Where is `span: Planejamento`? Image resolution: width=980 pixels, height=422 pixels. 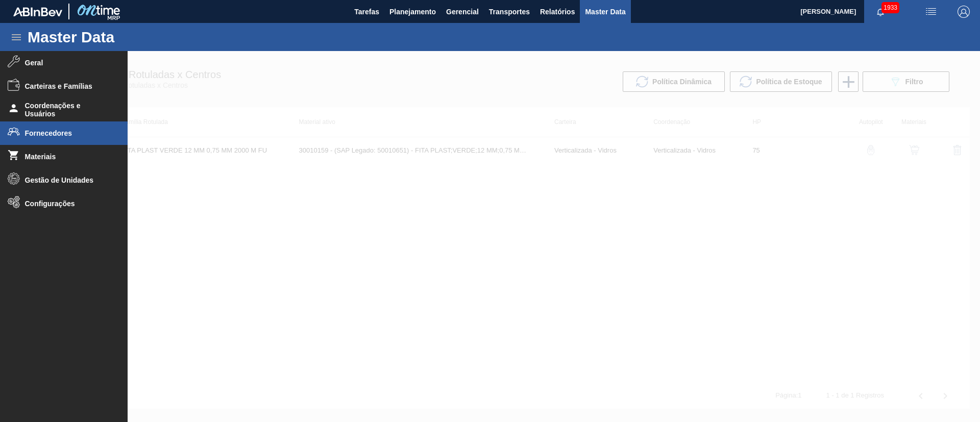
span: Planejamento is located at coordinates (412, 11).